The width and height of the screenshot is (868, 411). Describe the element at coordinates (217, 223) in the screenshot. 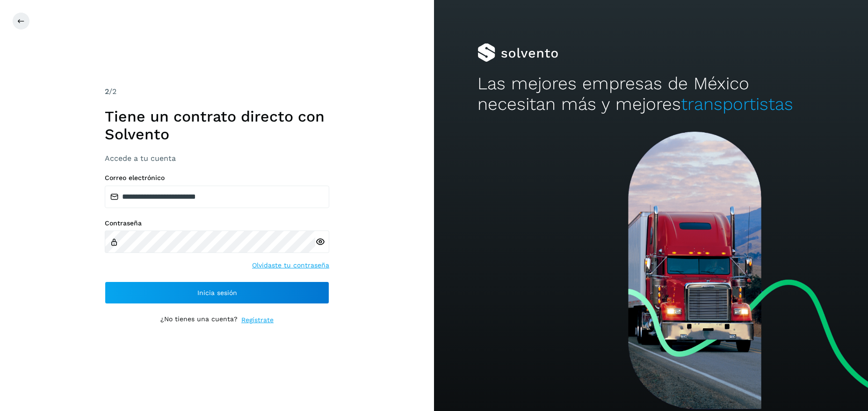

I see `label: Contraseña` at that location.